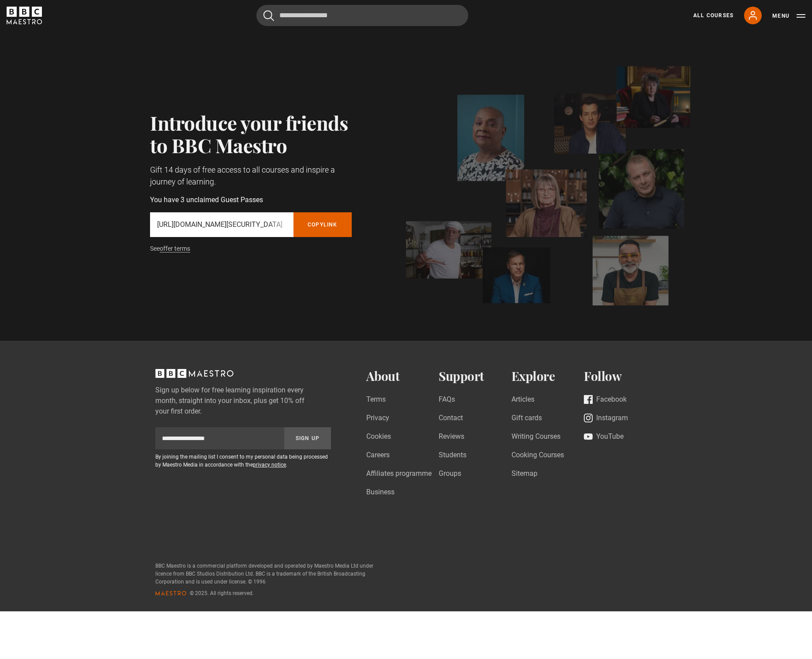 Image resolution: width=812 pixels, height=659 pixels. What do you see at coordinates (251, 200) in the screenshot?
I see `p: You have 3 unclaimed Guest Passes` at bounding box center [251, 200].